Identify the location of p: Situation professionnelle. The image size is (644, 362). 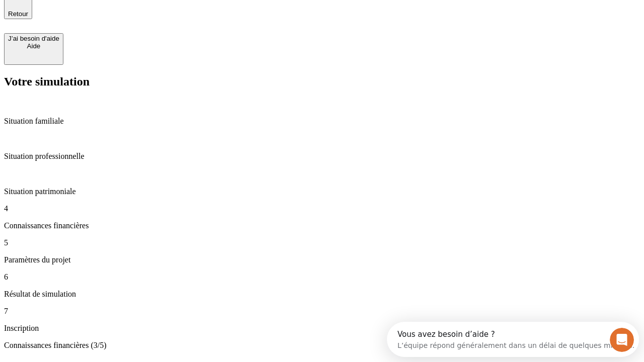
(322, 156).